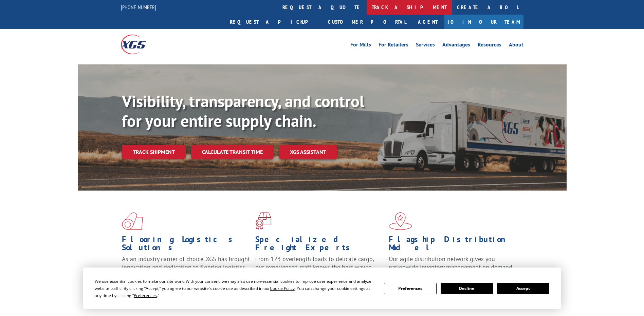  I want to click on img: xgs-icon-focused-on-flooring-red, so click(263, 221).